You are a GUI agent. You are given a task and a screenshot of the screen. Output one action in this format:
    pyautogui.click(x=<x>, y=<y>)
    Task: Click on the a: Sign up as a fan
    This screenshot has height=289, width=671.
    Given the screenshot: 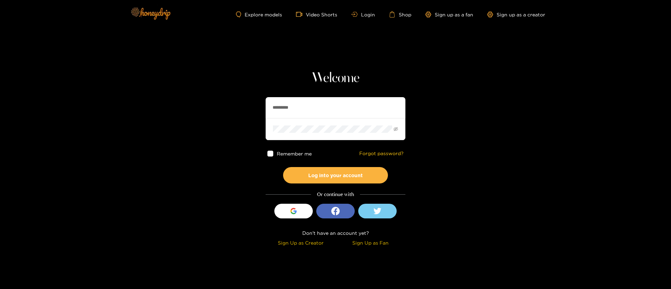 What is the action you would take?
    pyautogui.click(x=449, y=14)
    